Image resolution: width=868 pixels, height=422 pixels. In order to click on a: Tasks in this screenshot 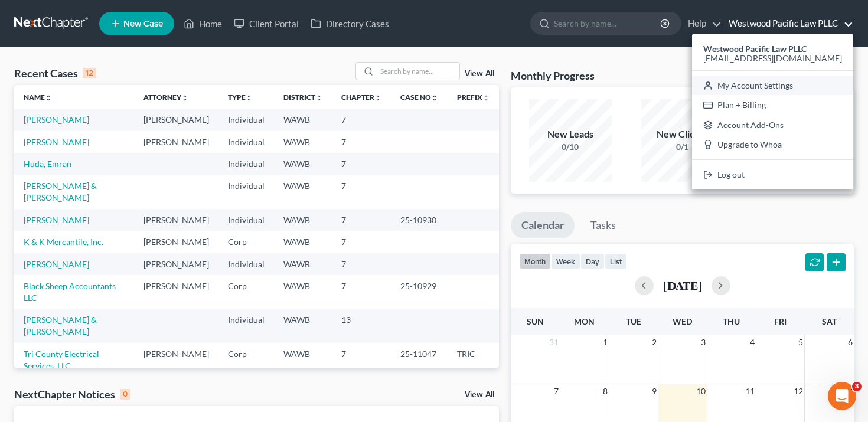, I will do `click(602, 226)`.